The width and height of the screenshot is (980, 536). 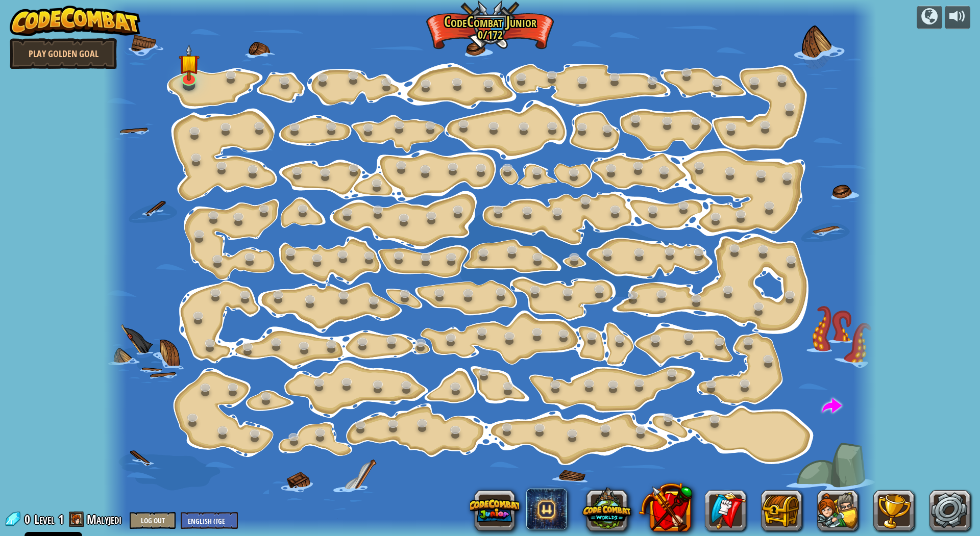 I want to click on a: Play Golden Goal, so click(x=63, y=53).